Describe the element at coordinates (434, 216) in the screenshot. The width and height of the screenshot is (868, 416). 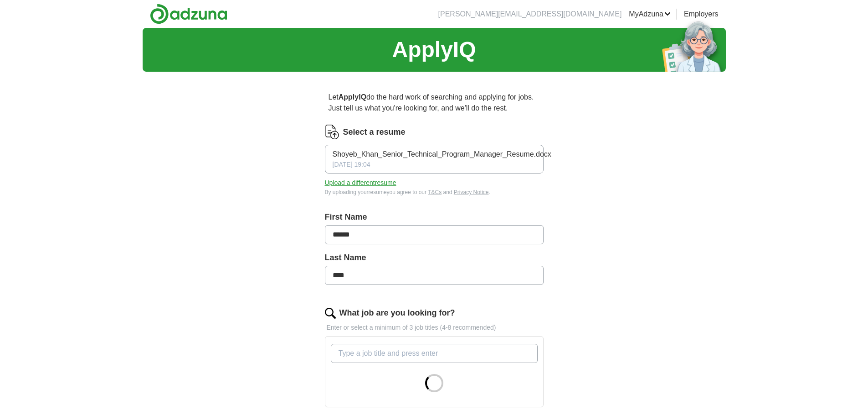
I see `label: First Name` at that location.